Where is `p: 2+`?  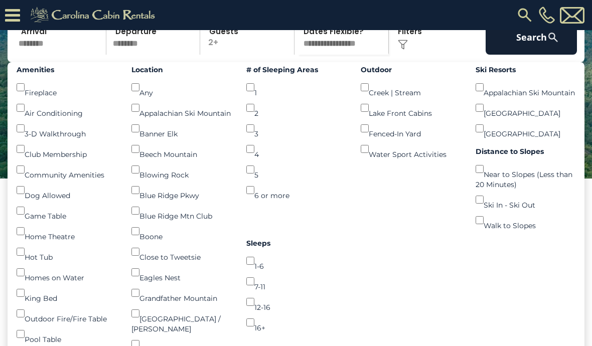 p: 2+ is located at coordinates (248, 37).